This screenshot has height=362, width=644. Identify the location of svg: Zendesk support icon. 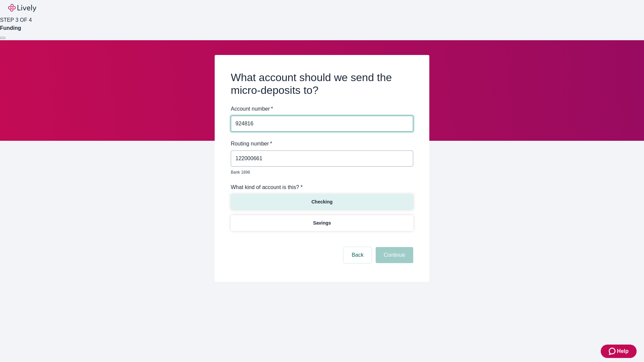
(613, 352).